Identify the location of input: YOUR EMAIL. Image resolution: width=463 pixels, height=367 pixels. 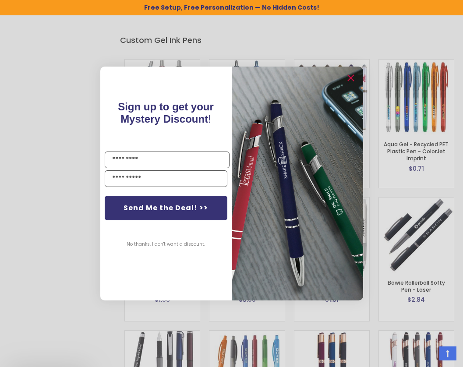
(166, 179).